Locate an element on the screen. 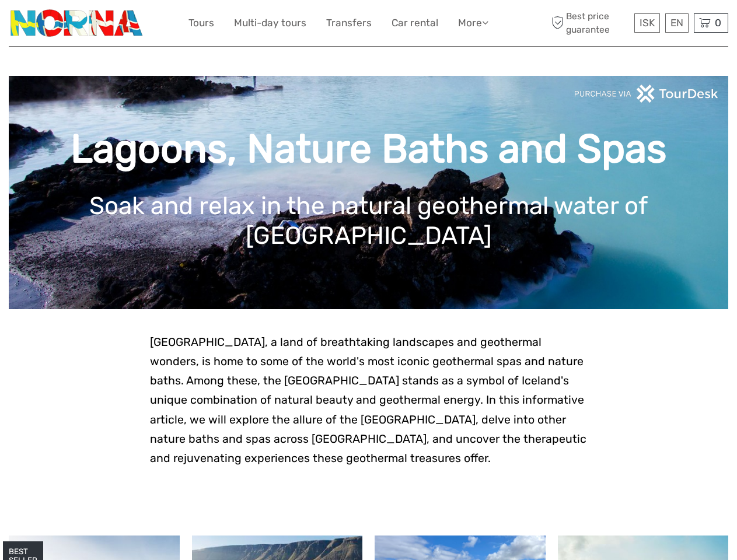 The image size is (737, 560). span: ISK is located at coordinates (647, 23).